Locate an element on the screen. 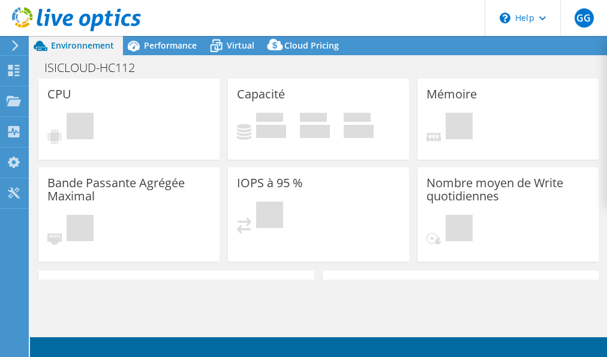 This screenshot has height=357, width=607. span: Environnement is located at coordinates (82, 45).